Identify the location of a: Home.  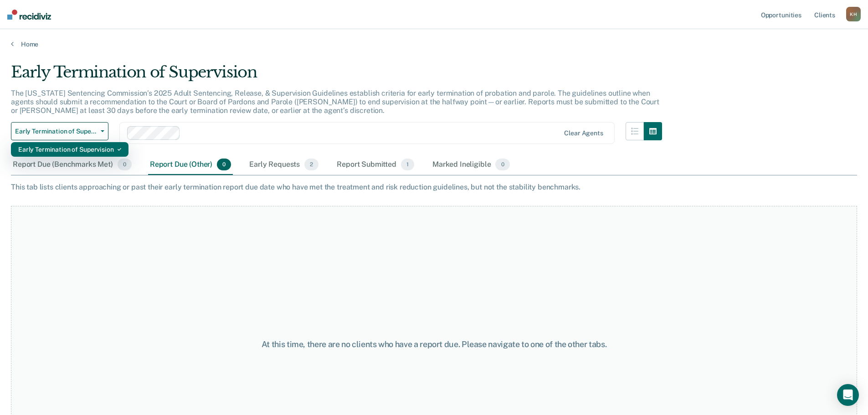
(434, 44).